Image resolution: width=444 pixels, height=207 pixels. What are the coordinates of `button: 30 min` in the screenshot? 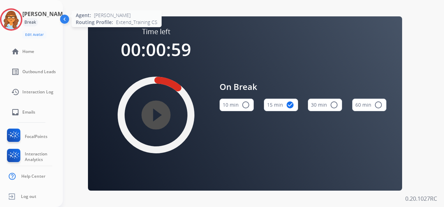 It's located at (325, 105).